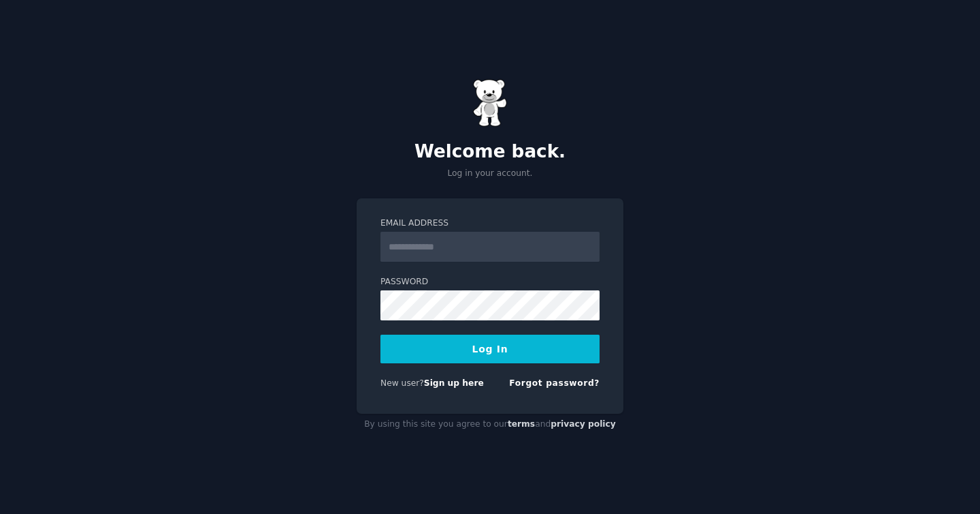 The image size is (980, 514). Describe the element at coordinates (490, 349) in the screenshot. I see `button: Log In` at that location.